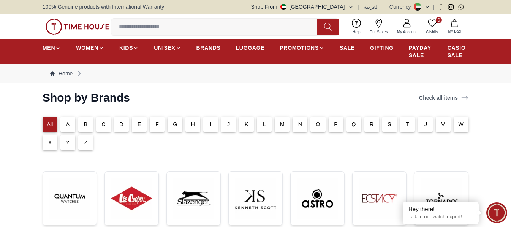 The height and width of the screenshot is (227, 511). I want to click on p: L, so click(264, 125).